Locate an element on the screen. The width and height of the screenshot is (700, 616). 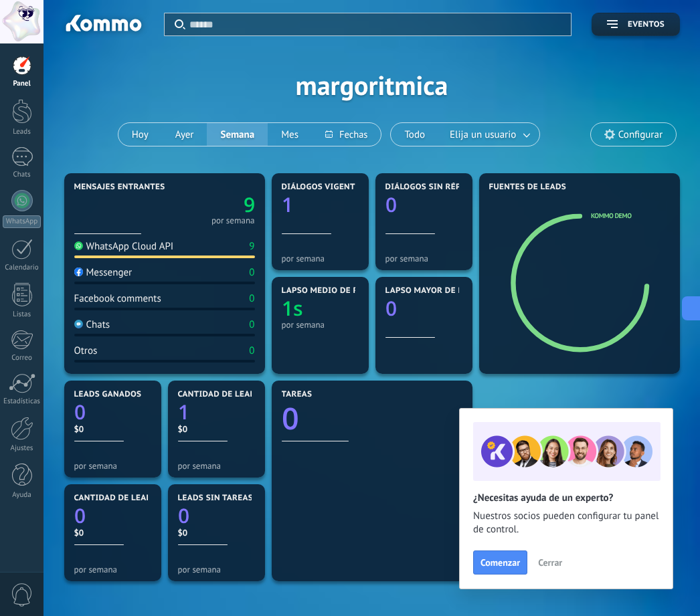
div: Otros is located at coordinates (86, 351).